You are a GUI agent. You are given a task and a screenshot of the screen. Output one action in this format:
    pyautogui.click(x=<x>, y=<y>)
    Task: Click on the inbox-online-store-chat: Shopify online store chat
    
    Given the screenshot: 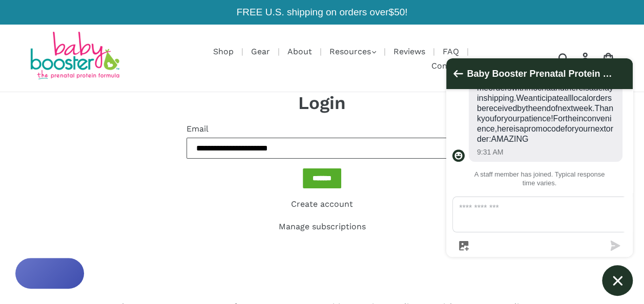 What is the action you would take?
    pyautogui.click(x=539, y=177)
    